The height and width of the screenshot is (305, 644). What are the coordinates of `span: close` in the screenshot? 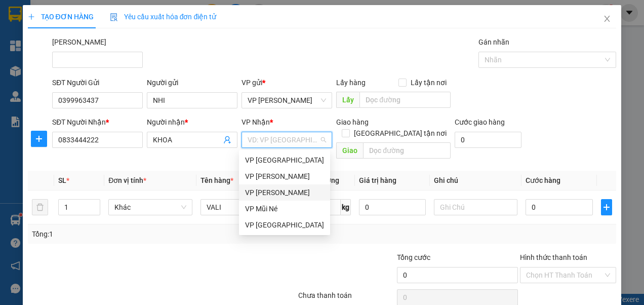 It's located at (607, 19).